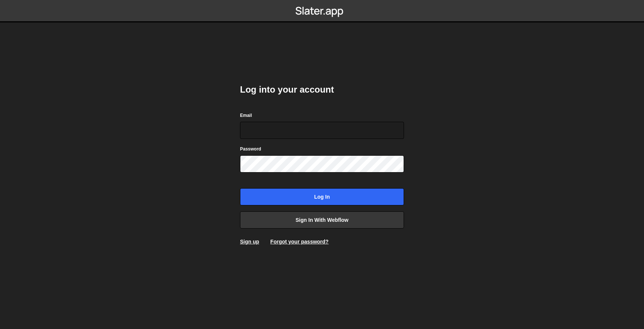  What do you see at coordinates (322, 220) in the screenshot?
I see `a: Sign in with Webflow` at bounding box center [322, 220].